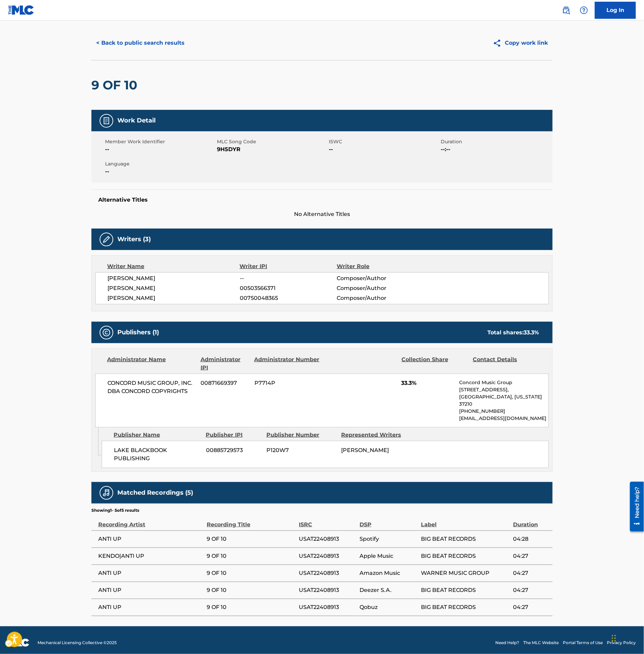  Describe the element at coordinates (301, 435) in the screenshot. I see `div: Publisher Number` at that location.